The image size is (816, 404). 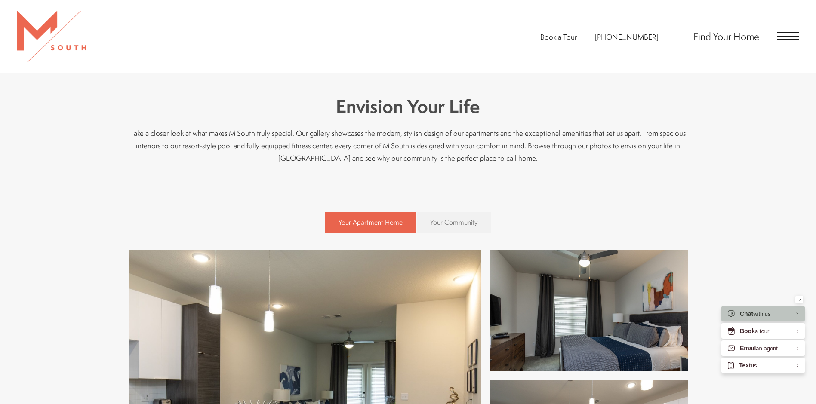 I want to click on a: Your Community, so click(x=454, y=222).